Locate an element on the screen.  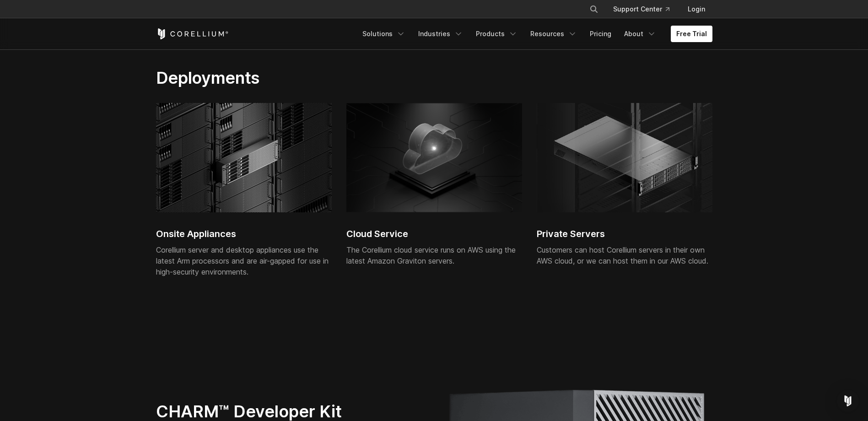
img: Corellium CHARM Developer Kit is located at coordinates (625, 157).